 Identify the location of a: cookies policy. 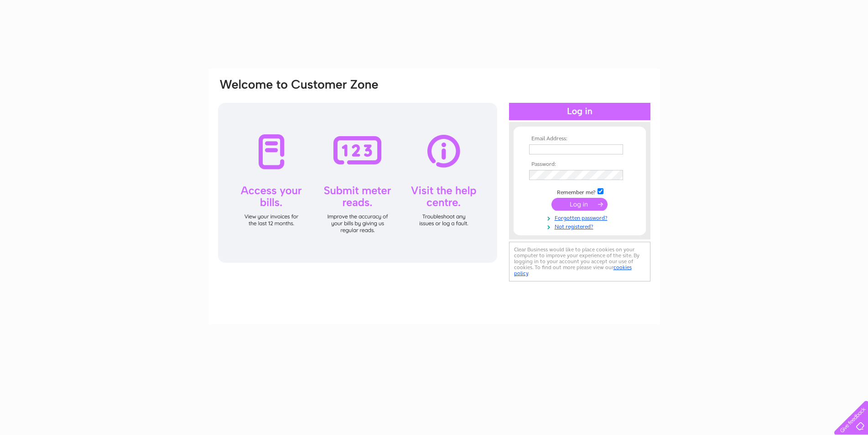
(573, 270).